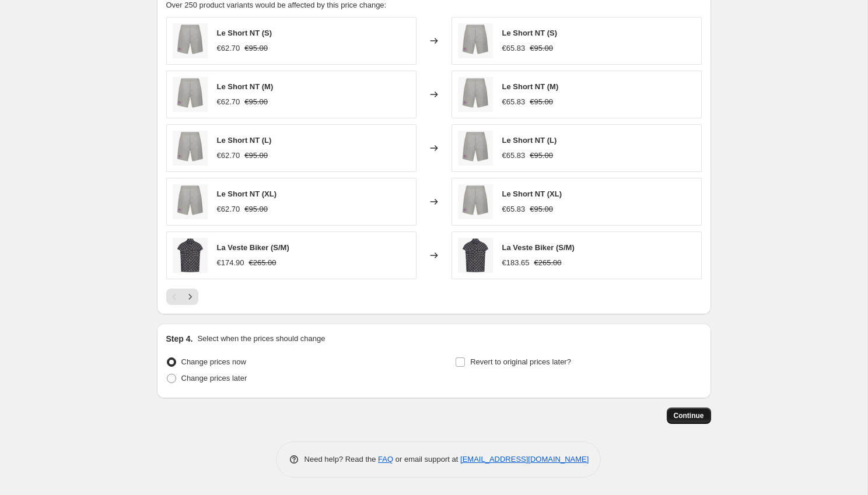 This screenshot has width=868, height=495. Describe the element at coordinates (214, 378) in the screenshot. I see `span: Change prices later` at that location.